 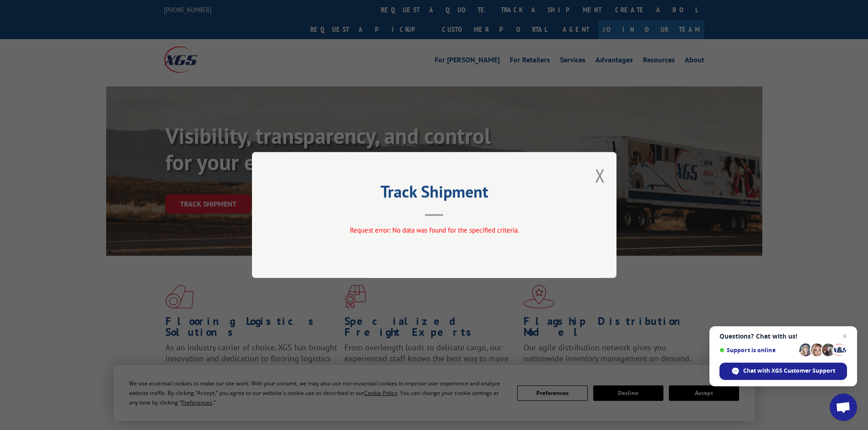 What do you see at coordinates (433, 230) in the screenshot?
I see `span: Request error: No data was found for the specified criteria.` at bounding box center [433, 230].